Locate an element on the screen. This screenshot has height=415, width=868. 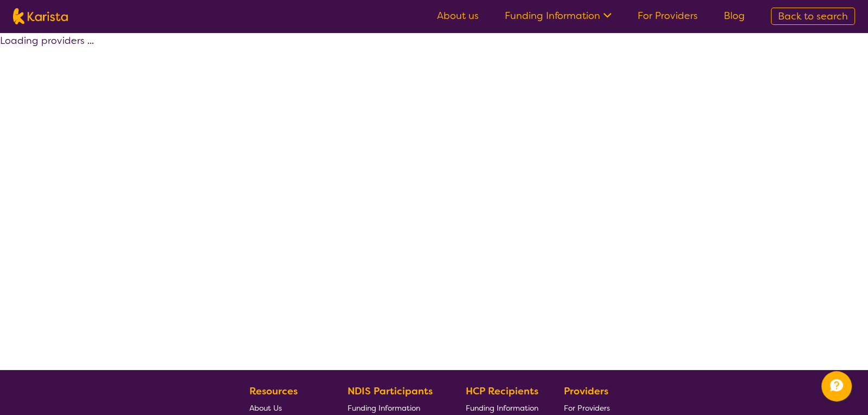
a: For Providers is located at coordinates (667, 16).